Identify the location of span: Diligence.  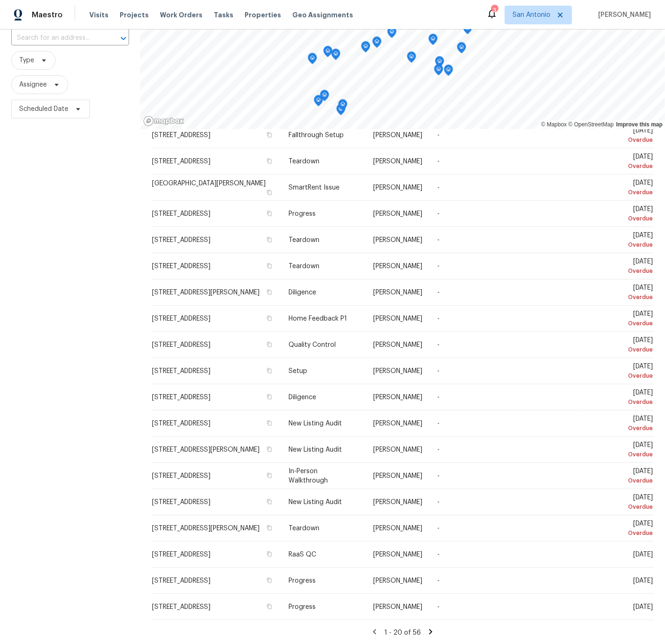
(302, 293).